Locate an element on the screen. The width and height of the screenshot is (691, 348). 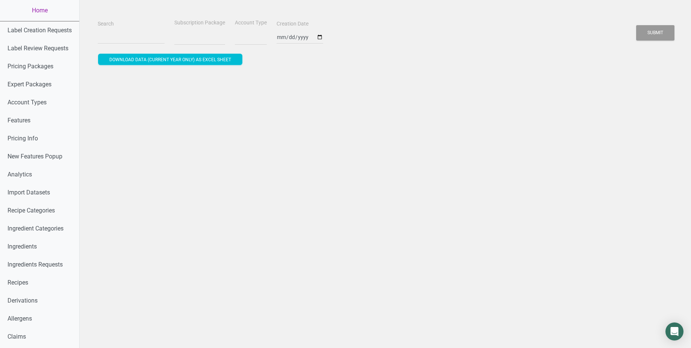
div: Open Intercom Messenger is located at coordinates (675, 332).